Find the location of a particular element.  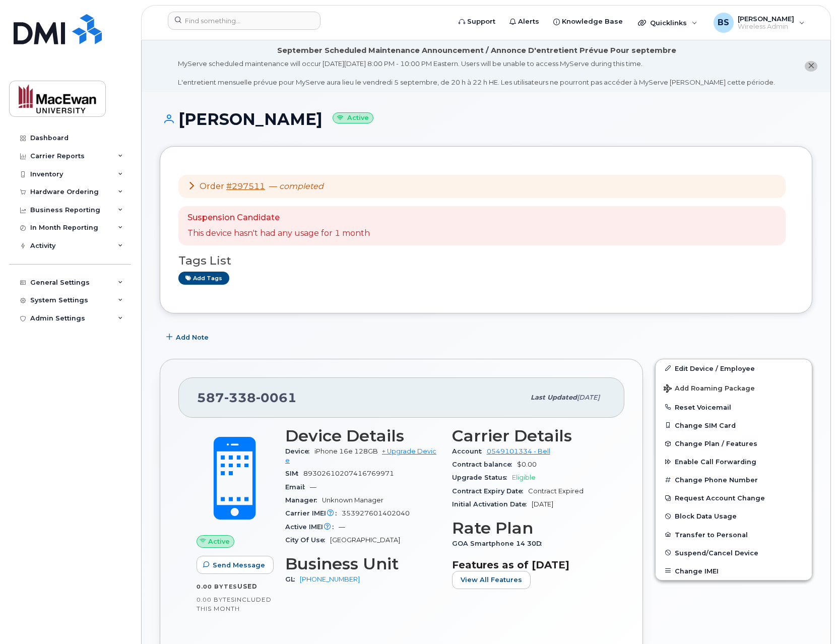

span: Device is located at coordinates (300, 451).